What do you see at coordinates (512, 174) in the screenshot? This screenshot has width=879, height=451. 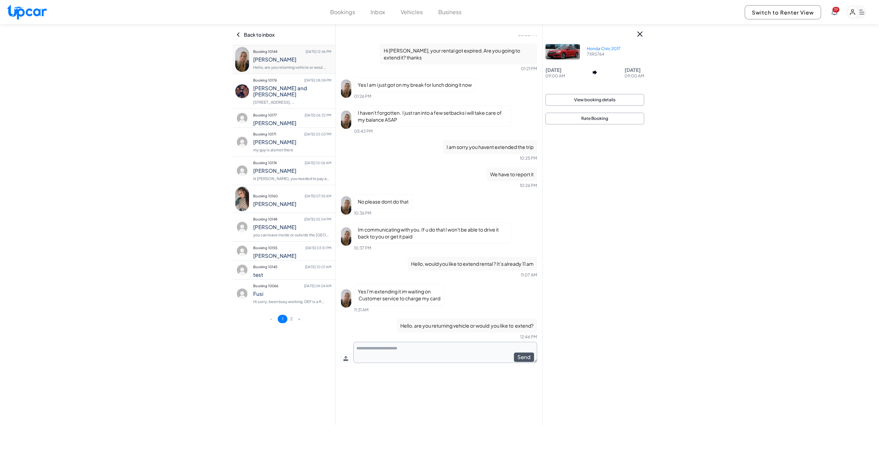 I see `p: We have to report it` at bounding box center [512, 174].